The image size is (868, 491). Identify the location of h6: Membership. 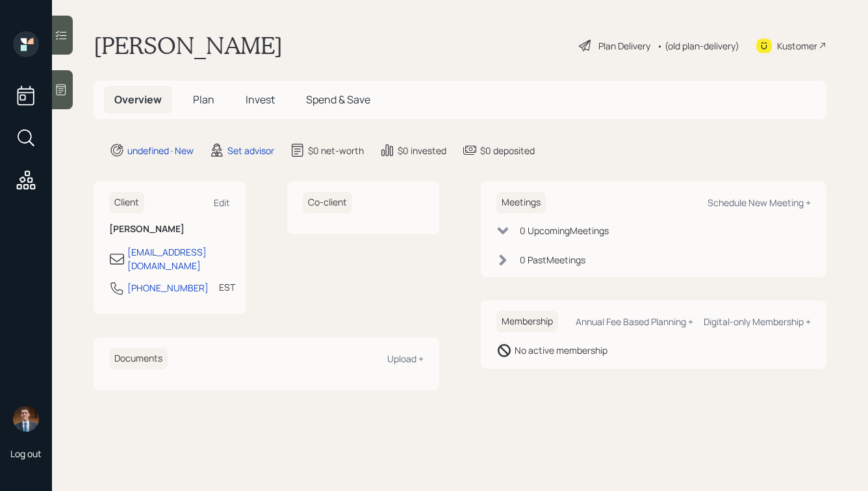
(527, 321).